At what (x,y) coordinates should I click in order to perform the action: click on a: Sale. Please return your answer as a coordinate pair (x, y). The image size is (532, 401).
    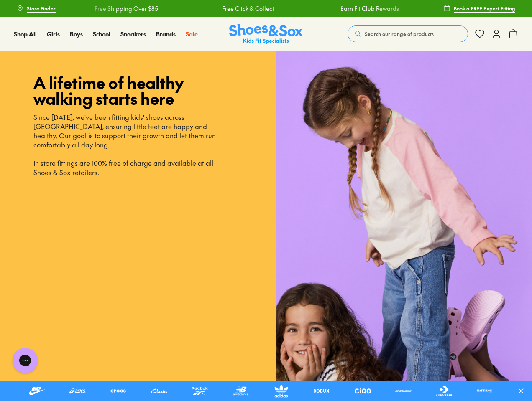
    Looking at the image, I should click on (192, 34).